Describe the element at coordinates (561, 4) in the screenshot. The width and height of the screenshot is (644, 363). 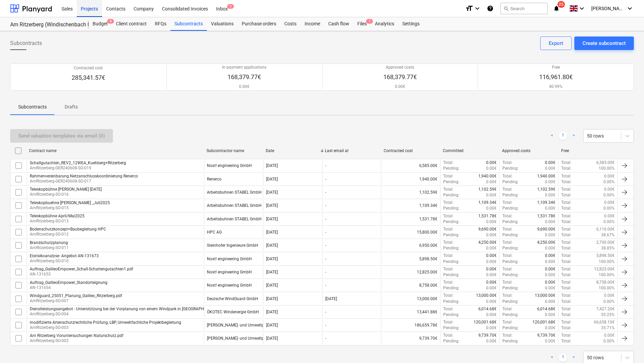
I see `span: 25` at that location.